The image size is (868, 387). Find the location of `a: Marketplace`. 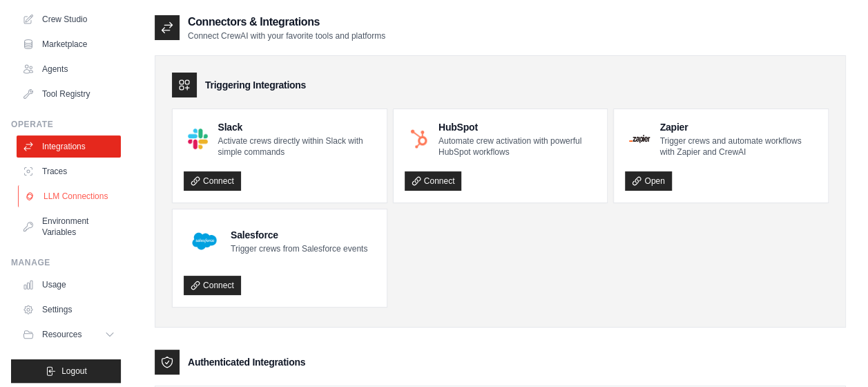

a: Marketplace is located at coordinates (68, 45).